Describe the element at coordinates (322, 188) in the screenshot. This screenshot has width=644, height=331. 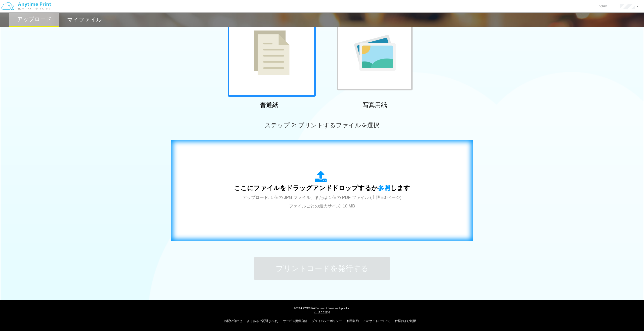
I see `span: ここにファイルをドラッグアンドドロップするか します` at that location.